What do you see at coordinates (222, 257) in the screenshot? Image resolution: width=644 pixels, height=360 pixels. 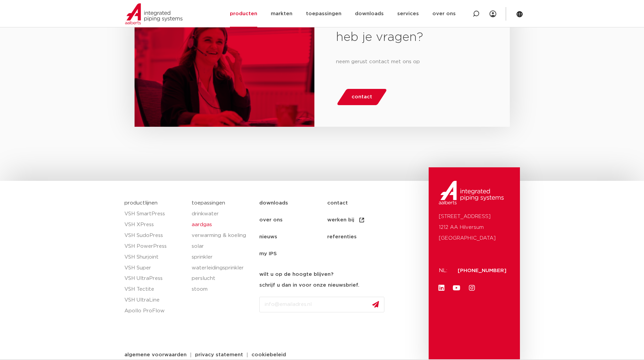 I see `a: sprinkler` at bounding box center [222, 257].